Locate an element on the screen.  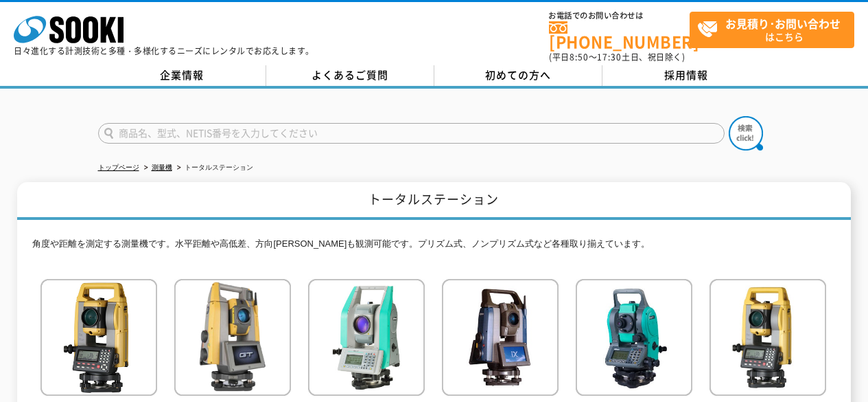
strong: お見積り･お問い合わせ is located at coordinates (783, 24).